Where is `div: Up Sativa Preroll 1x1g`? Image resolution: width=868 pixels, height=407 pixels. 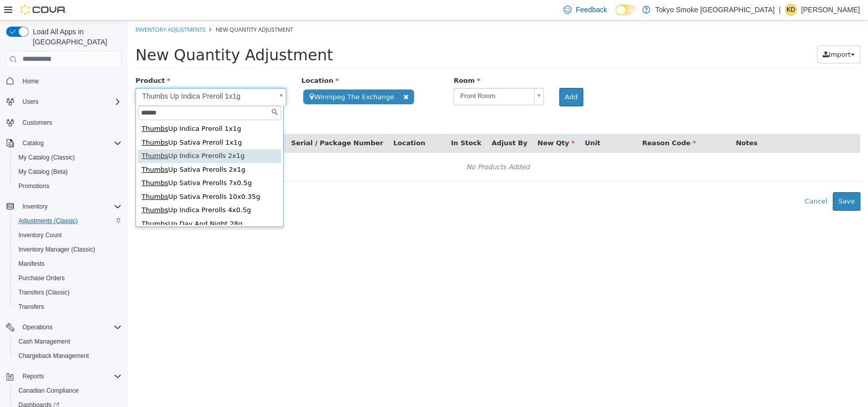 div: Up Sativa Preroll 1x1g is located at coordinates (82, 122).